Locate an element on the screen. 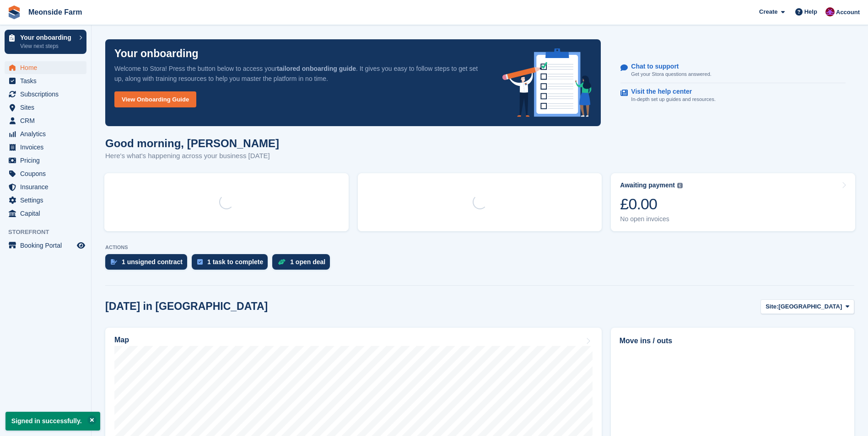 The image size is (868, 436). span: Coupons is located at coordinates (47, 174).